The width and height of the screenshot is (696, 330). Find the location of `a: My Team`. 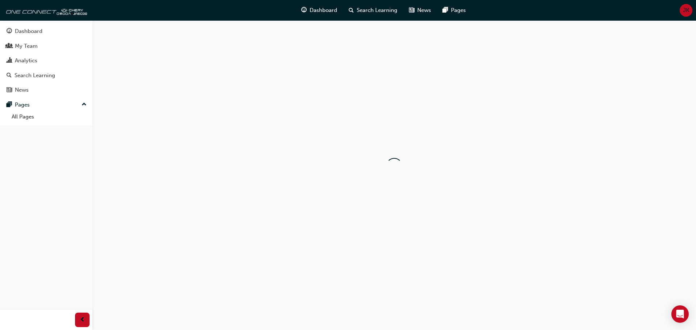

a: My Team is located at coordinates (46, 46).